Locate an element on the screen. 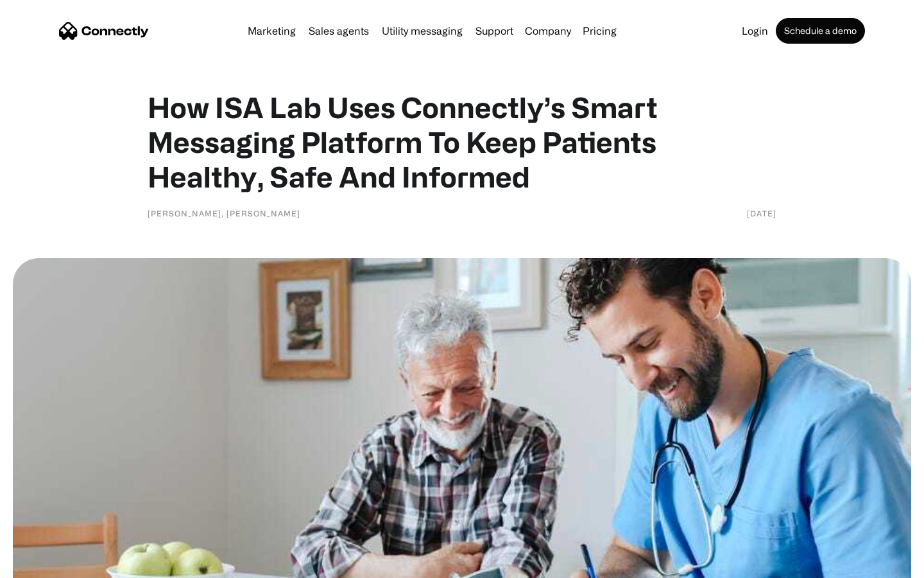 Image resolution: width=924 pixels, height=578 pixels. a: Marketing is located at coordinates (272, 31).